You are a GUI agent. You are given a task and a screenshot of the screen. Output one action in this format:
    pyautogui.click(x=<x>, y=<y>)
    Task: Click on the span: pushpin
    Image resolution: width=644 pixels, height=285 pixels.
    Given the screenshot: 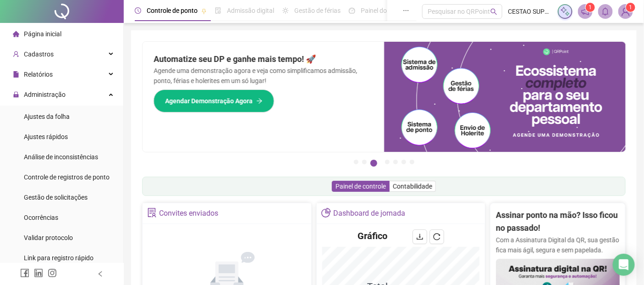 What is the action you would take?
    pyautogui.click(x=204, y=11)
    